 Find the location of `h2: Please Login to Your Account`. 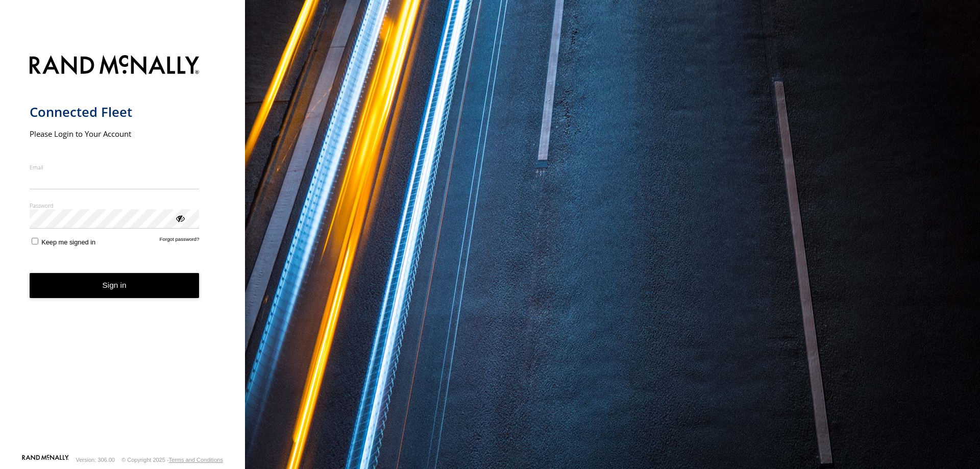

h2: Please Login to Your Account is located at coordinates (114, 133).